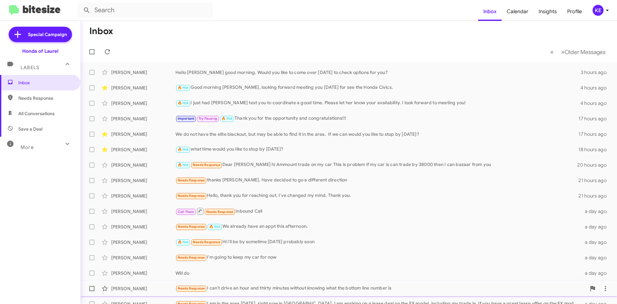 This screenshot has width=617, height=304. What do you see at coordinates (575, 12) in the screenshot?
I see `span: Profile` at bounding box center [575, 12].